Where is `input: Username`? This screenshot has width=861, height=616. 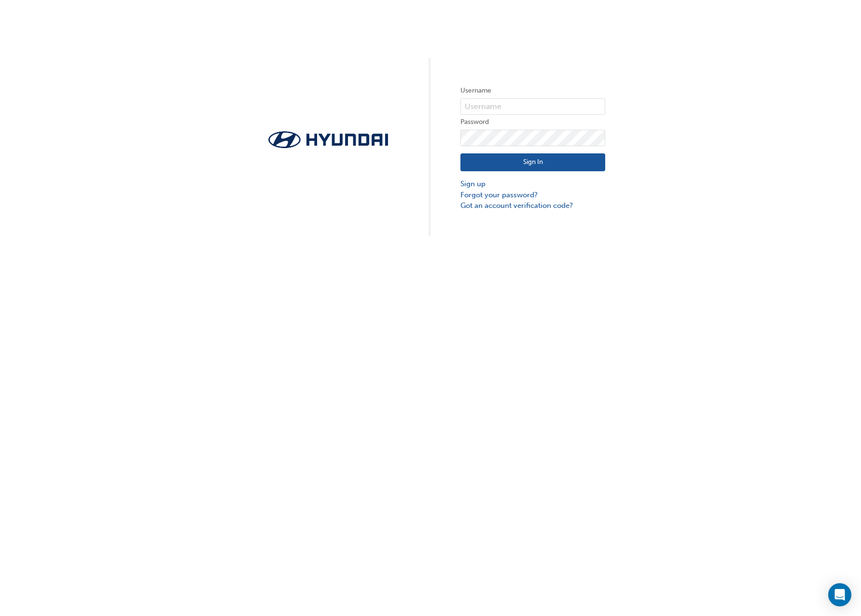 input: Username is located at coordinates (533, 107).